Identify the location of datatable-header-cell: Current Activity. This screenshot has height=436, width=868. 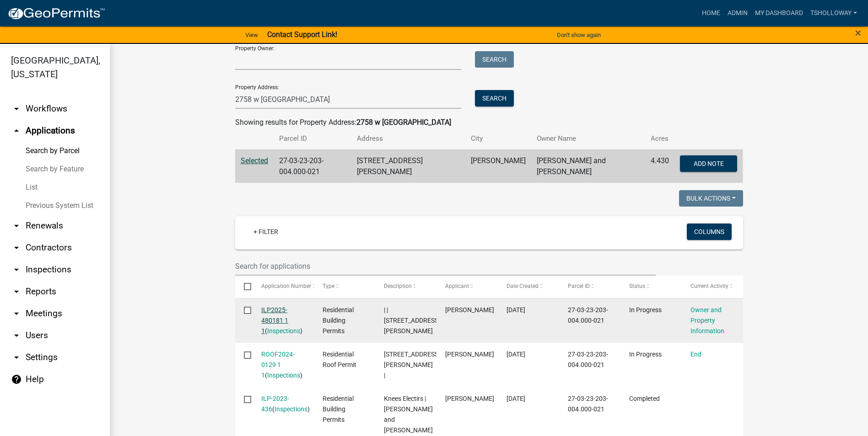
(712, 287).